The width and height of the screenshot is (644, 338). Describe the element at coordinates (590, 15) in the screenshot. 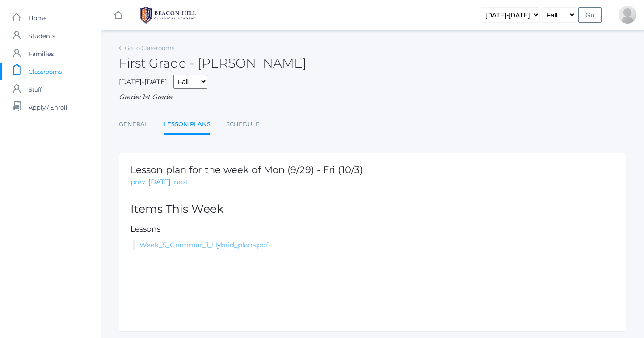

I see `input: Go` at that location.